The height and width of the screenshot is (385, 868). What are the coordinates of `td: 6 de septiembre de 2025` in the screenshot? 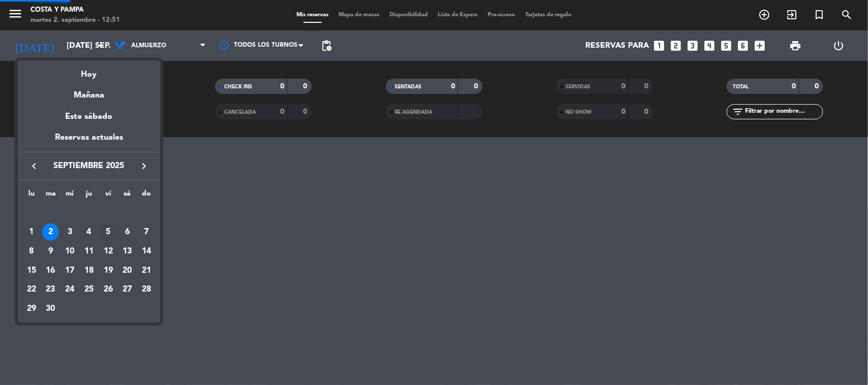 It's located at (128, 232).